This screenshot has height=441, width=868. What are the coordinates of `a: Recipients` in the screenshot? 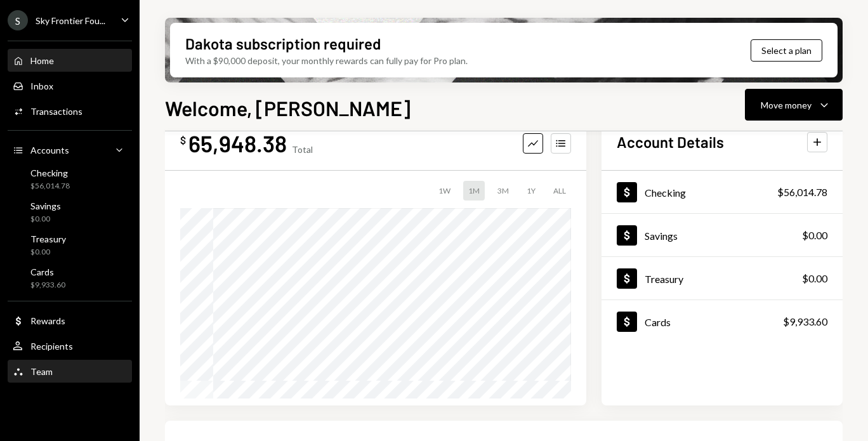 It's located at (70, 346).